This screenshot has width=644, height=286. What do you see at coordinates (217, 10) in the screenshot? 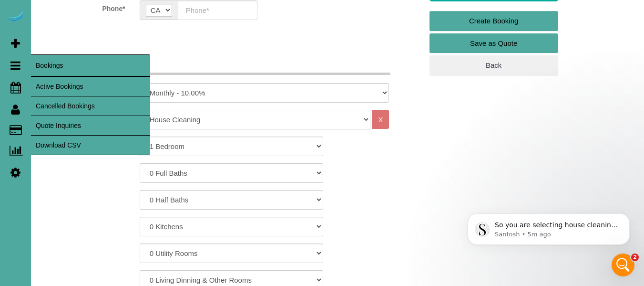
I see `input: Phone*` at bounding box center [217, 10].